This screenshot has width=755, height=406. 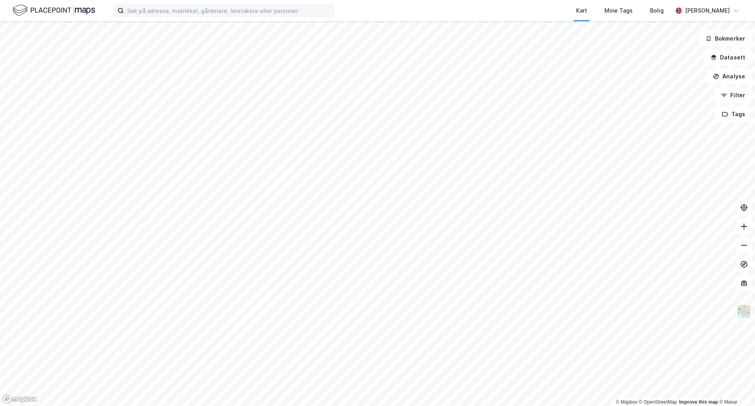 I want to click on a: OpenStreetMap, so click(x=658, y=402).